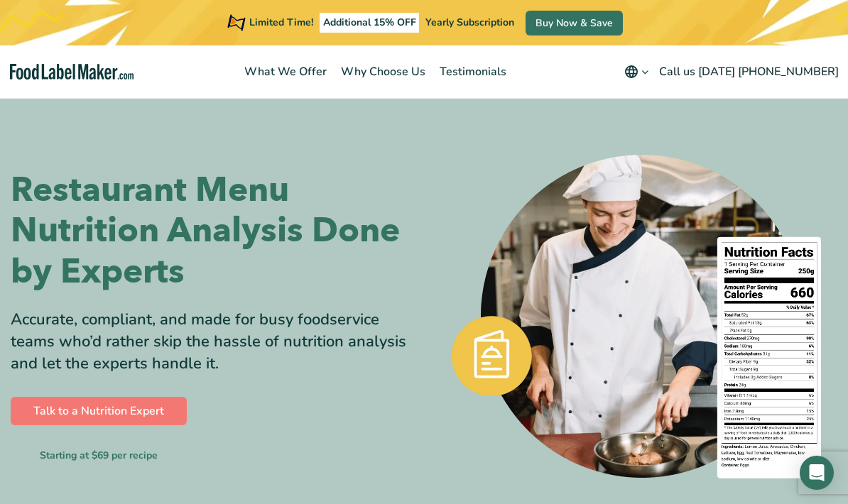 The height and width of the screenshot is (504, 848). I want to click on a: Talk to a Nutrition Expert, so click(99, 411).